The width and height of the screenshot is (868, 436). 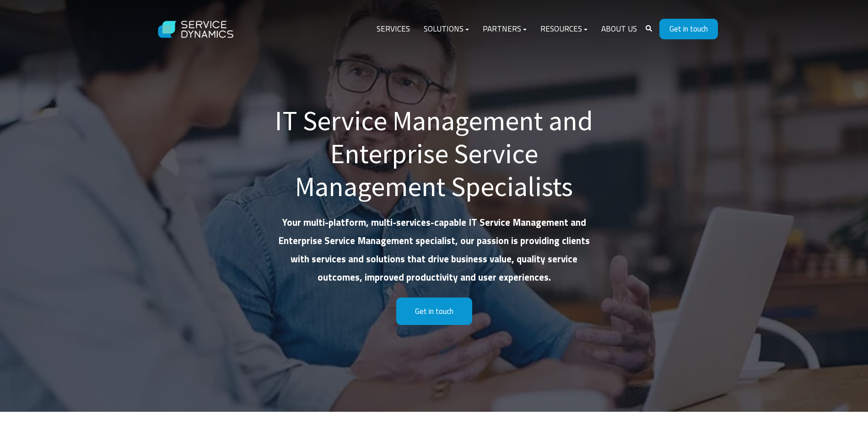 I want to click on a: Partners, so click(x=504, y=30).